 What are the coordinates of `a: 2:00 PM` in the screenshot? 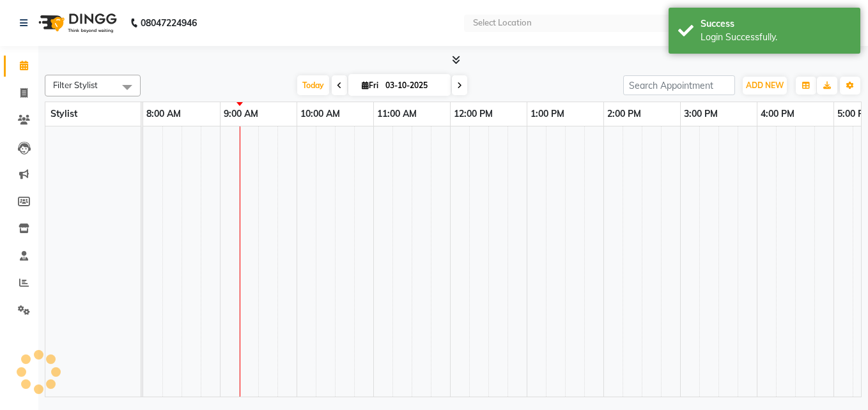 It's located at (624, 114).